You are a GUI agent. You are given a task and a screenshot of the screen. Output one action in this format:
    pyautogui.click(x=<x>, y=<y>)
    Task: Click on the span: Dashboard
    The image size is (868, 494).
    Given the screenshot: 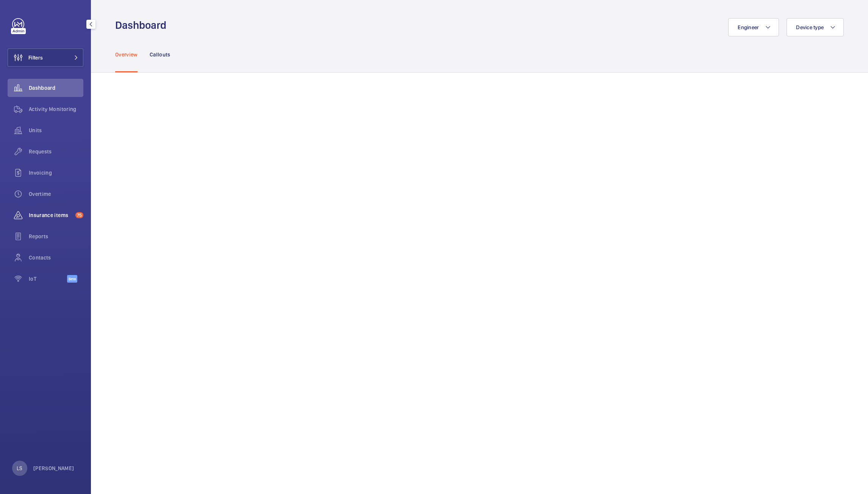 What is the action you would take?
    pyautogui.click(x=56, y=88)
    